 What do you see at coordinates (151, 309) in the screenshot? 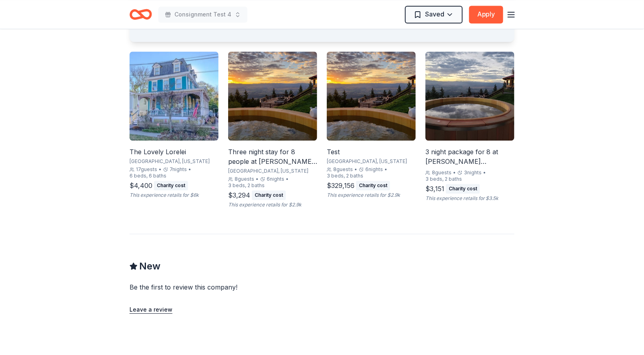
I see `button: Leave a review` at bounding box center [151, 309].